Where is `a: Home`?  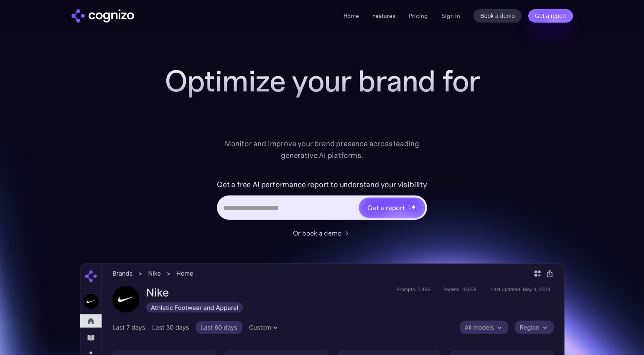 a: Home is located at coordinates (351, 16).